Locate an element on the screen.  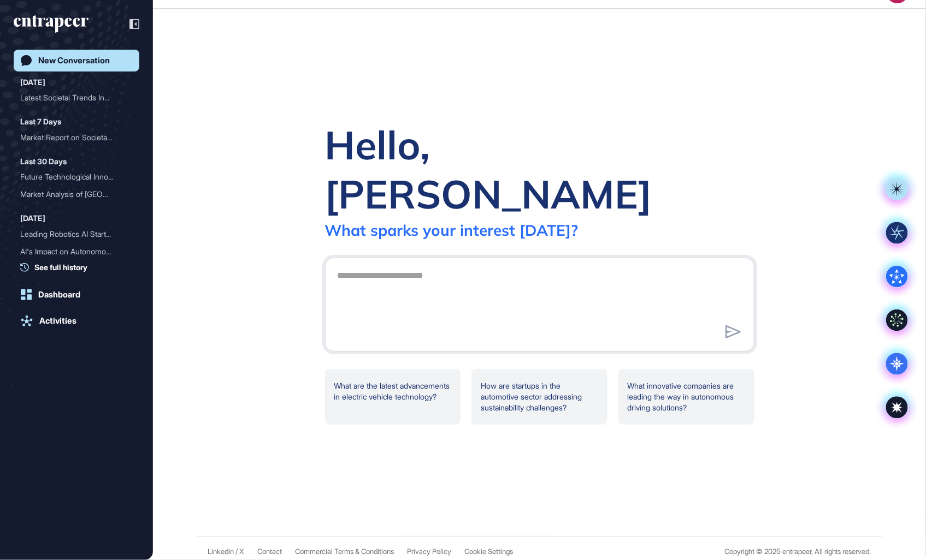
div: Last 30 Days is located at coordinates (43, 162).